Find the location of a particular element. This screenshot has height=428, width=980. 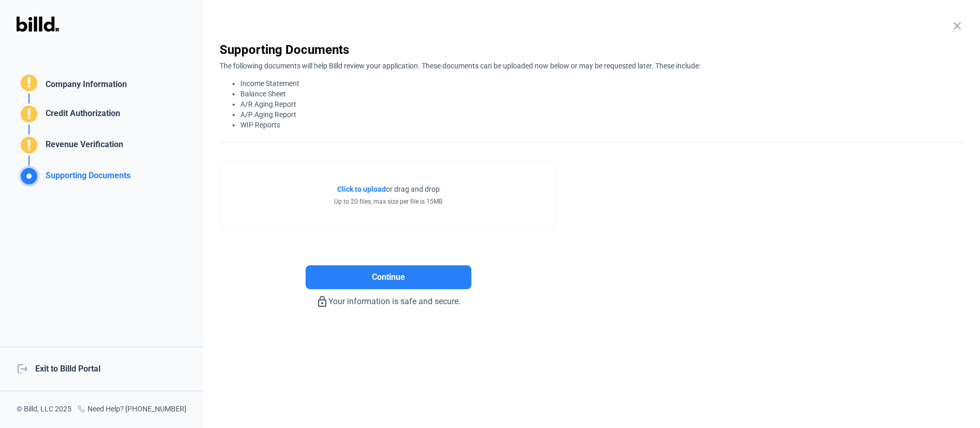

div: © Billd, LLC 2025 is located at coordinates (44, 410).